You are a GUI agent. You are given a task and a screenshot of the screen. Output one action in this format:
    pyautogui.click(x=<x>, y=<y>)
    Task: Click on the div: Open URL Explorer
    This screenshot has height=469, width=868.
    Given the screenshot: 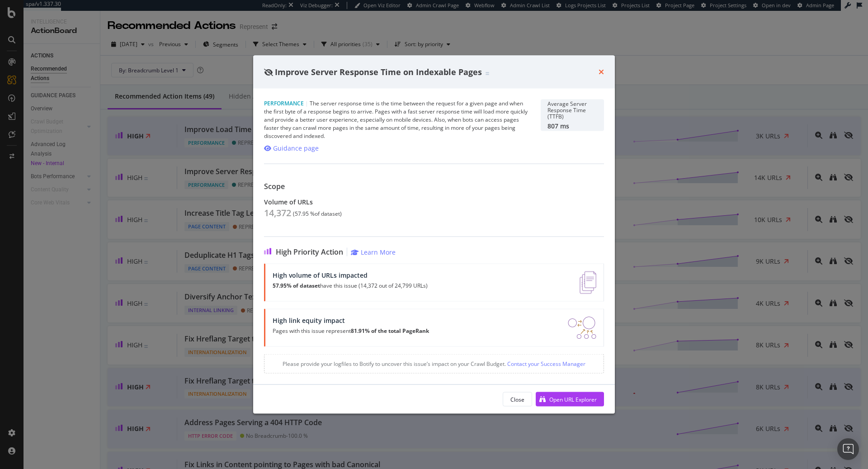 What is the action you would take?
    pyautogui.click(x=573, y=399)
    